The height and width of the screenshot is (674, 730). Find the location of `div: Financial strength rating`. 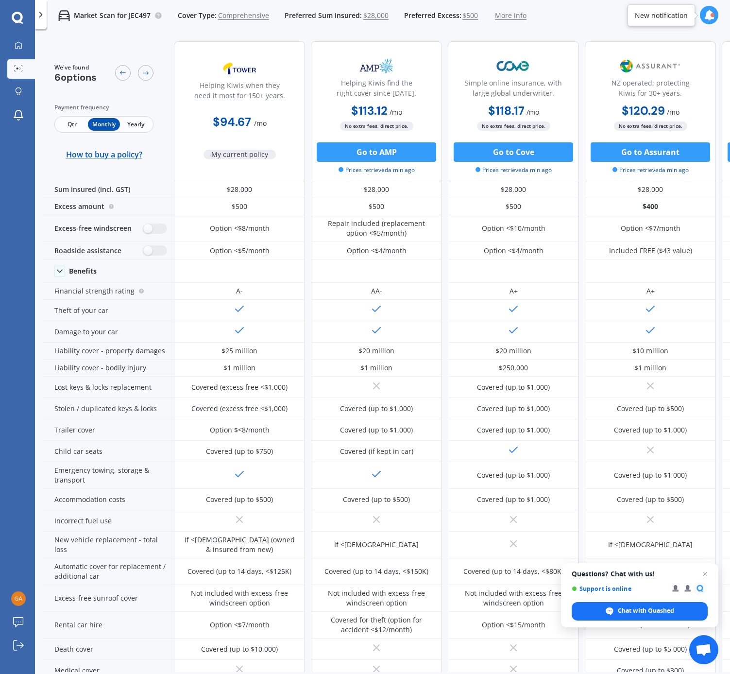

div: Financial strength rating is located at coordinates (108, 291).